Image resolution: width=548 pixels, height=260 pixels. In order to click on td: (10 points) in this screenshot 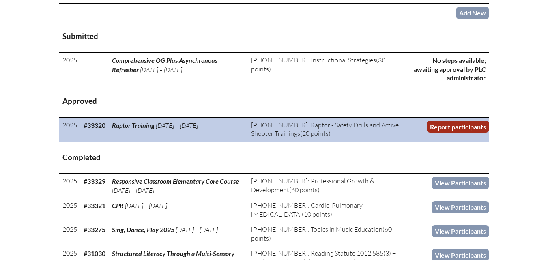, I will do `click(328, 210)`.